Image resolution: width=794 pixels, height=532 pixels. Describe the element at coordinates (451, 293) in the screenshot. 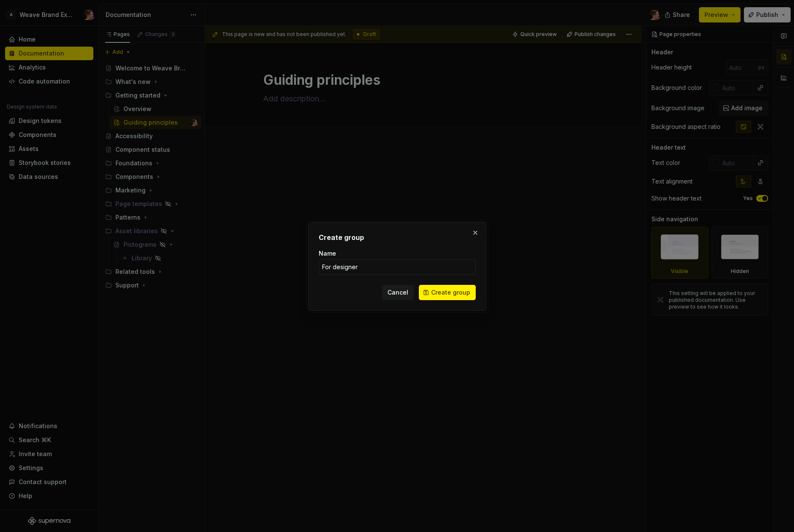

I see `span: Create group` at that location.